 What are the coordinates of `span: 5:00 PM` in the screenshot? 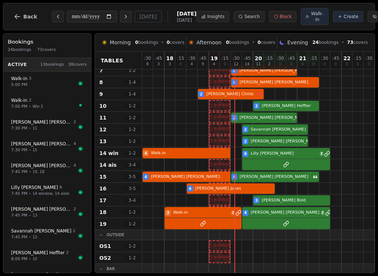 It's located at (19, 85).